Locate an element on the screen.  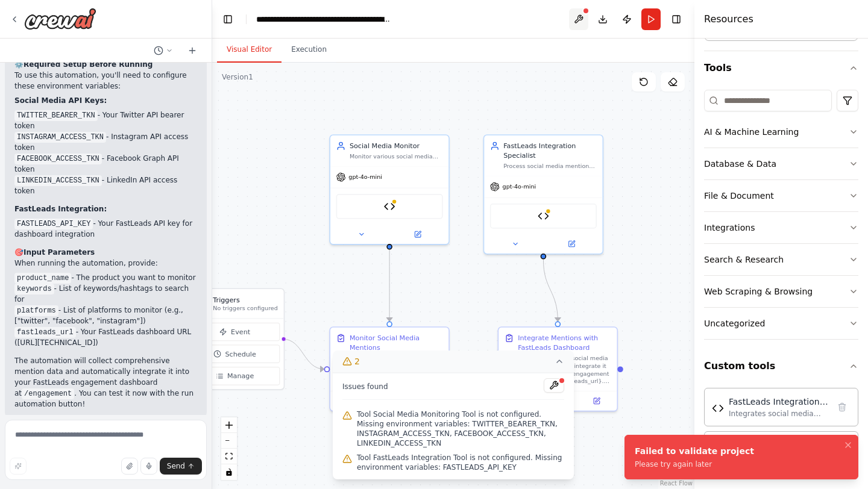
img: Social Media Monitoring Tool is located at coordinates (389, 206).